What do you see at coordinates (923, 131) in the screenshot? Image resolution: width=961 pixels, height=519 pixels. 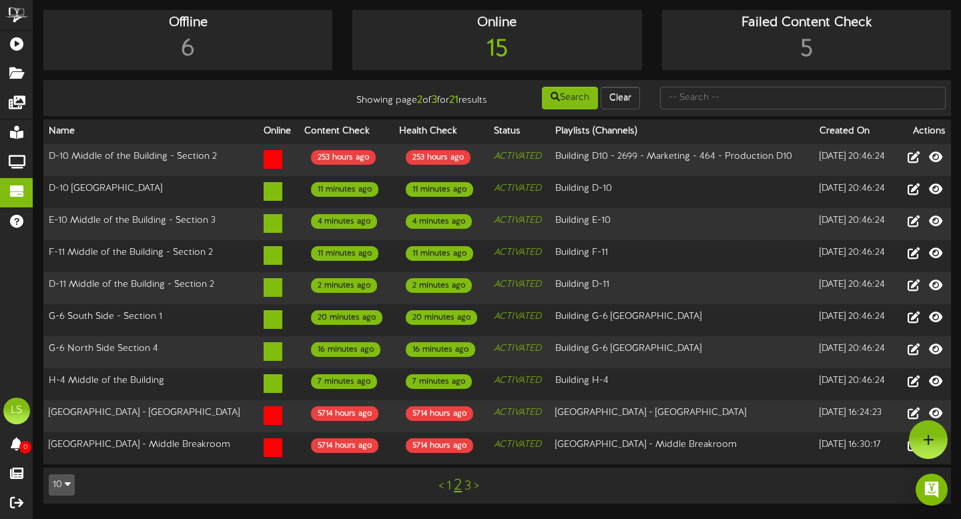 I see `th: Actions` at bounding box center [923, 131].